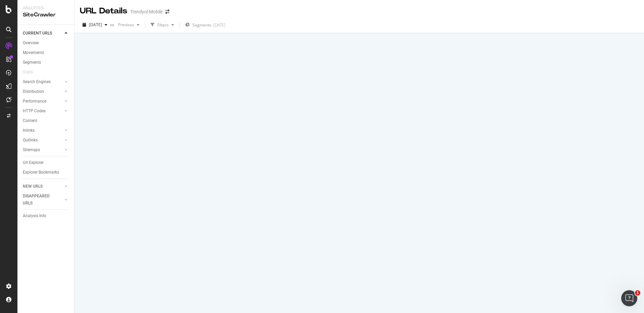 This screenshot has width=644, height=313. What do you see at coordinates (104, 11) in the screenshot?
I see `div: URL Details` at bounding box center [104, 11].